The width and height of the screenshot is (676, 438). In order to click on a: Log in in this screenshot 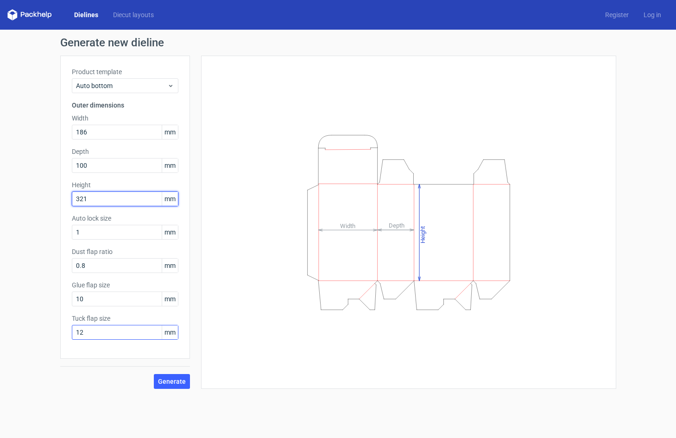, I will do `click(653, 15)`.